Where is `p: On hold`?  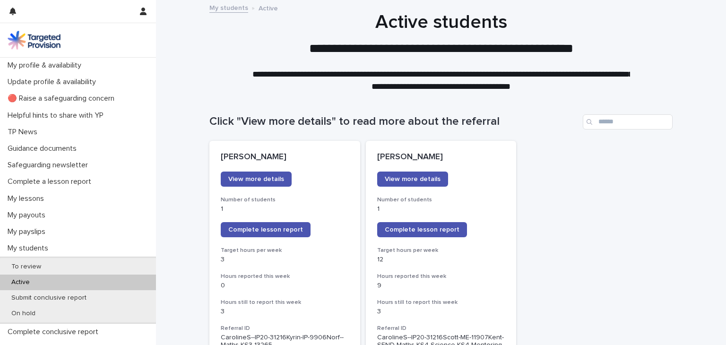 p: On hold is located at coordinates (23, 313).